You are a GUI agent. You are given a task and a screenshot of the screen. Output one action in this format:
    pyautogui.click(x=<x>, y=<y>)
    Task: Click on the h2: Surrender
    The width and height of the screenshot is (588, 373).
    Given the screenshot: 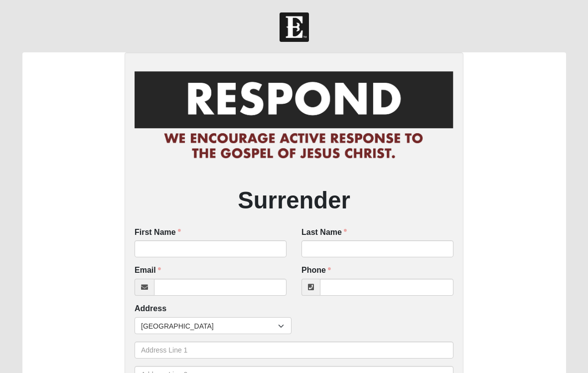 What is the action you would take?
    pyautogui.click(x=294, y=200)
    